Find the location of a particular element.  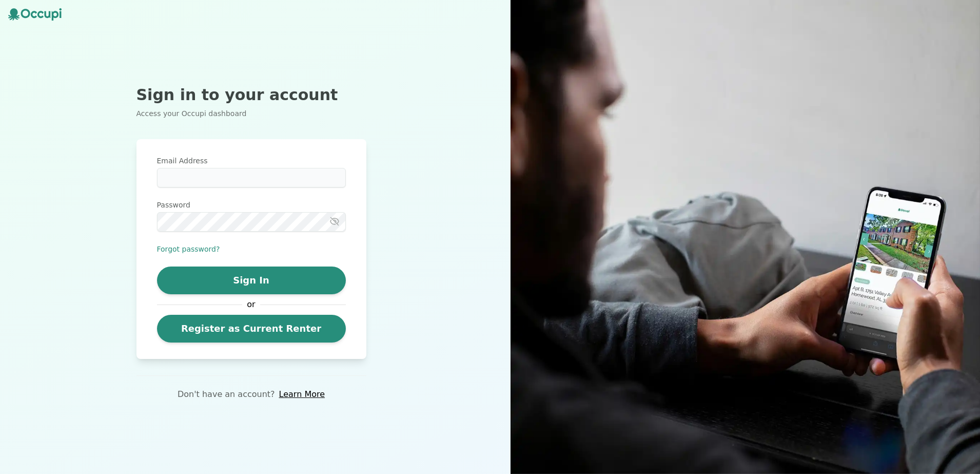

label: Email Address is located at coordinates (252, 161).